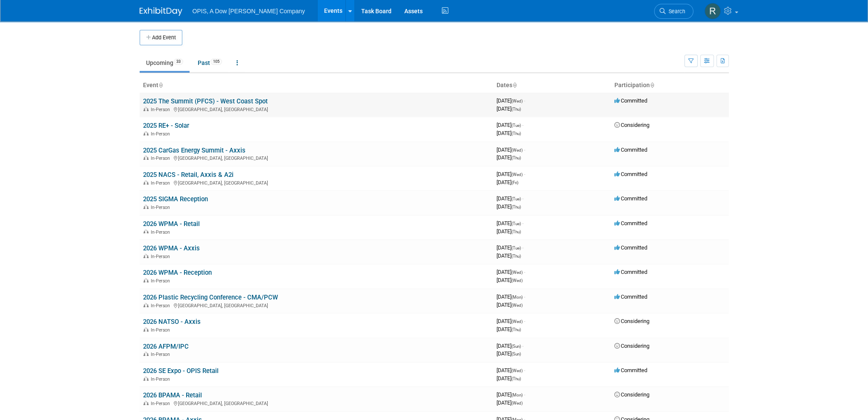 This screenshot has width=868, height=420. What do you see at coordinates (210, 297) in the screenshot?
I see `a: 2026 Plastic Recycling Conference - CMA/PCW` at bounding box center [210, 297].